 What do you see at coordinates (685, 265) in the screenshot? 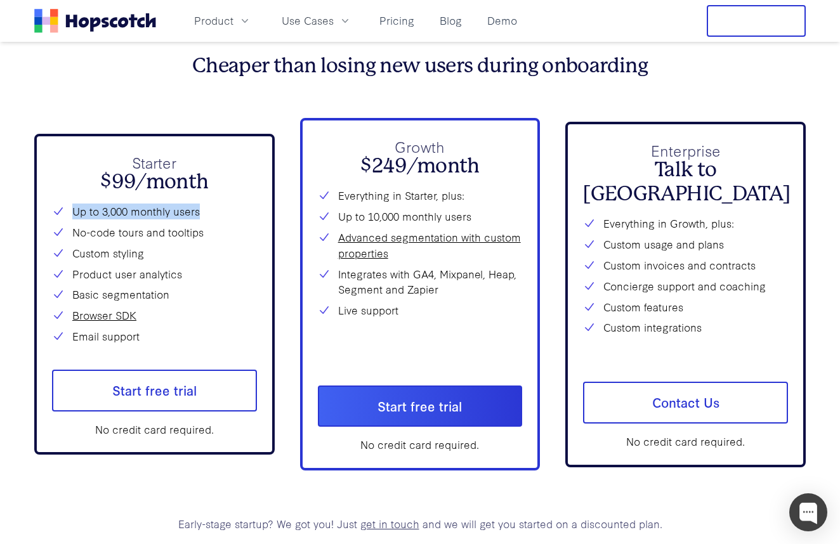
I see `li: Custom invoices and contracts` at bounding box center [685, 265].